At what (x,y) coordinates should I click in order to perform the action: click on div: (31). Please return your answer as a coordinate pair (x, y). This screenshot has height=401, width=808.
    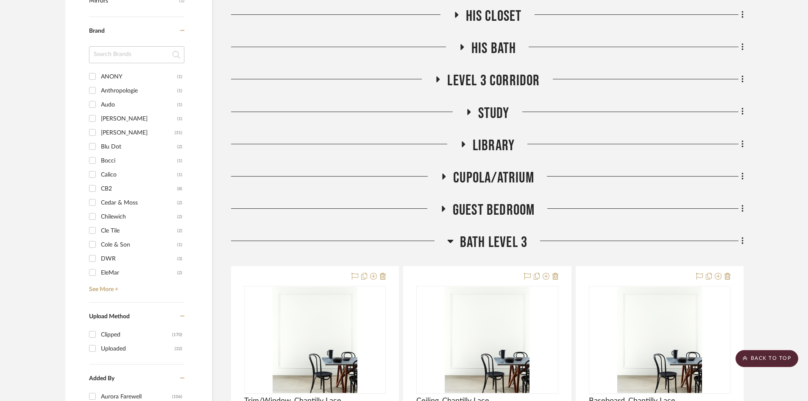
    Looking at the image, I should click on (179, 133).